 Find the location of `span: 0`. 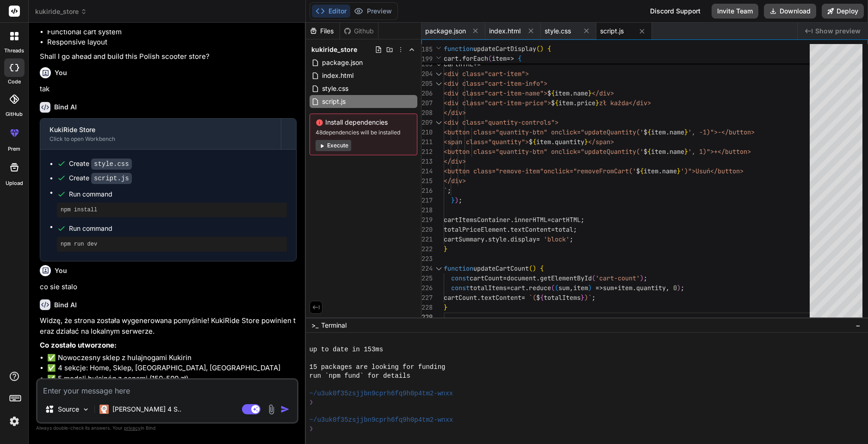

span: 0 is located at coordinates (675, 288).